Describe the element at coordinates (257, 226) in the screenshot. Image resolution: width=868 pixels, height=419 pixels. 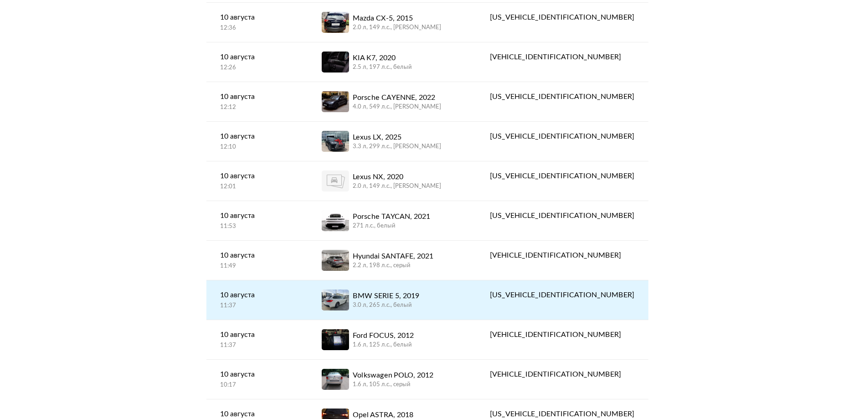
I see `div: 11:53` at that location.